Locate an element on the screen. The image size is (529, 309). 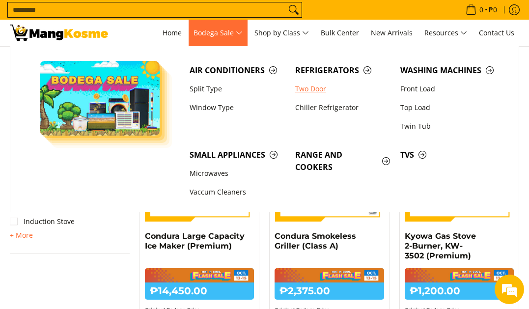
span: Air Conditioners is located at coordinates (237, 70).